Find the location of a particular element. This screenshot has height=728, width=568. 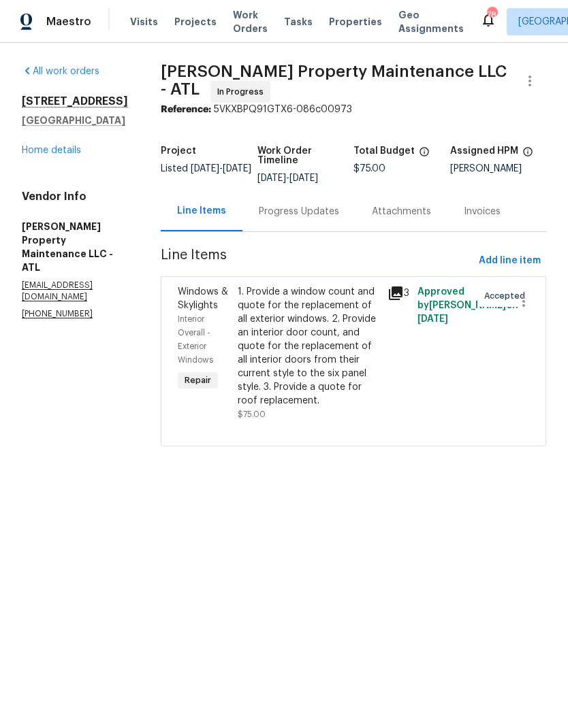

span: Line Items is located at coordinates (317, 261).